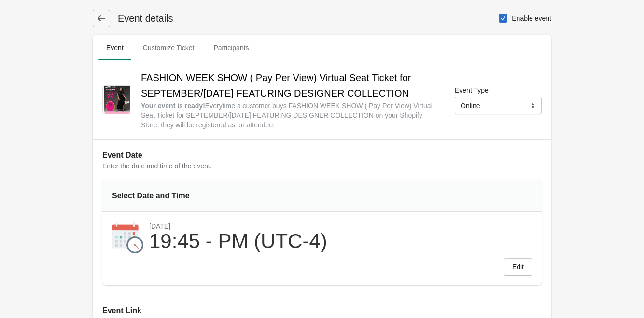 This screenshot has width=644, height=318. I want to click on span: Event, so click(115, 48).